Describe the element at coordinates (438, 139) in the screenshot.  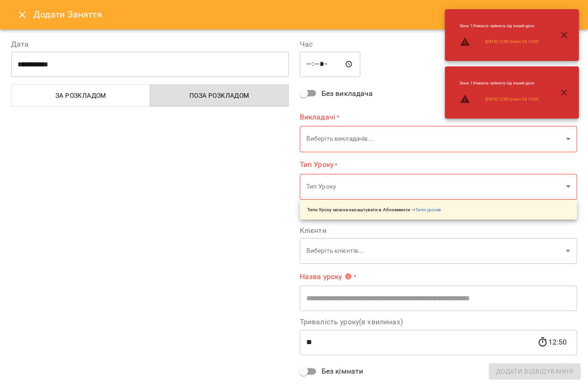
I see `div: Виберіть викладачів...` at that location.